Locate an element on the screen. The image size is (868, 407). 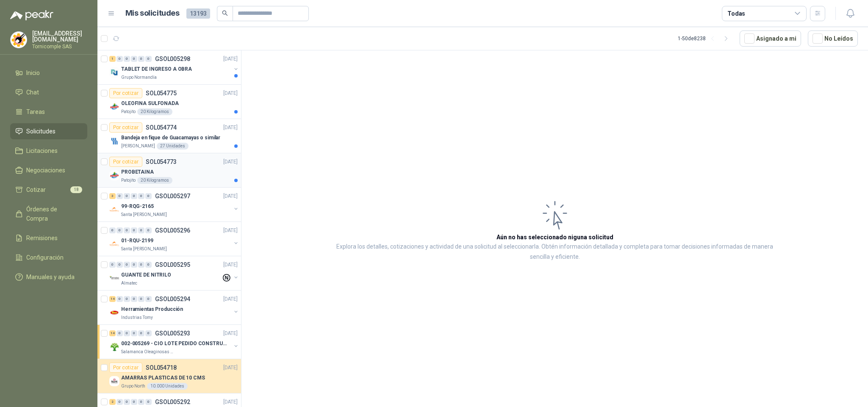
a: Chat is located at coordinates (49, 93).